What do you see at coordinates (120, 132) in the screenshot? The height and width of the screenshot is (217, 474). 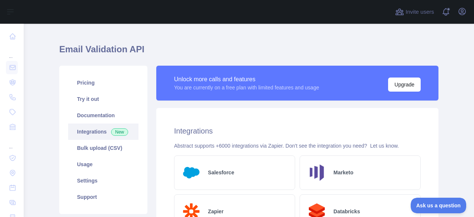 I see `span: New` at bounding box center [120, 132].